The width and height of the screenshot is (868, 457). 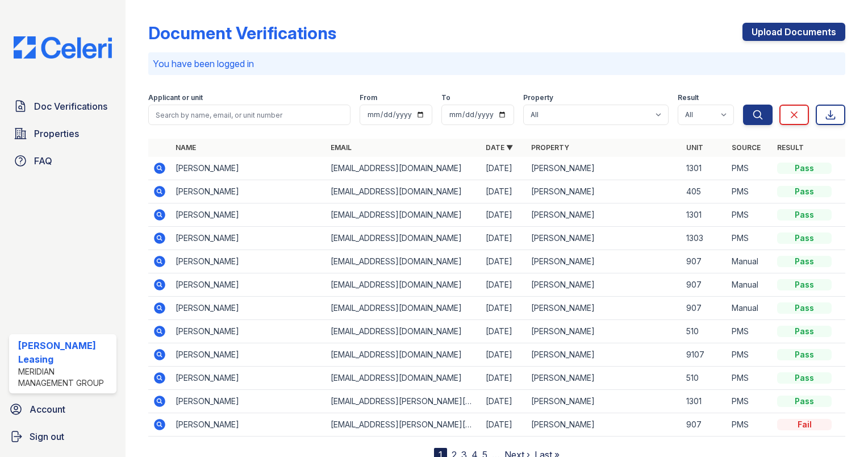 I want to click on td: 405, so click(x=704, y=191).